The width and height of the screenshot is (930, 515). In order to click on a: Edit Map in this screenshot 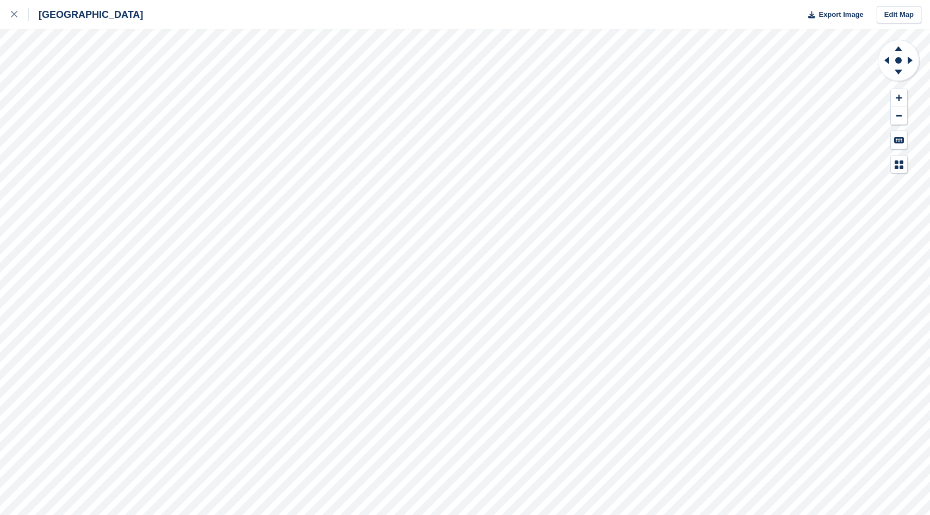, I will do `click(899, 15)`.